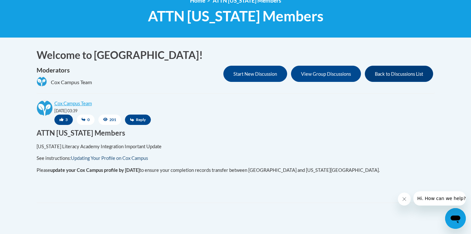  I want to click on button: Start New Discussion, so click(255, 74).